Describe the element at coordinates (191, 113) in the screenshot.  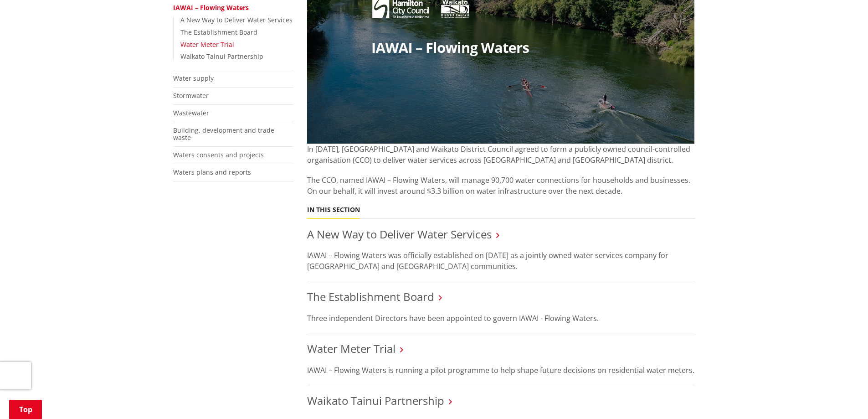
I see `a: Wastewater` at that location.